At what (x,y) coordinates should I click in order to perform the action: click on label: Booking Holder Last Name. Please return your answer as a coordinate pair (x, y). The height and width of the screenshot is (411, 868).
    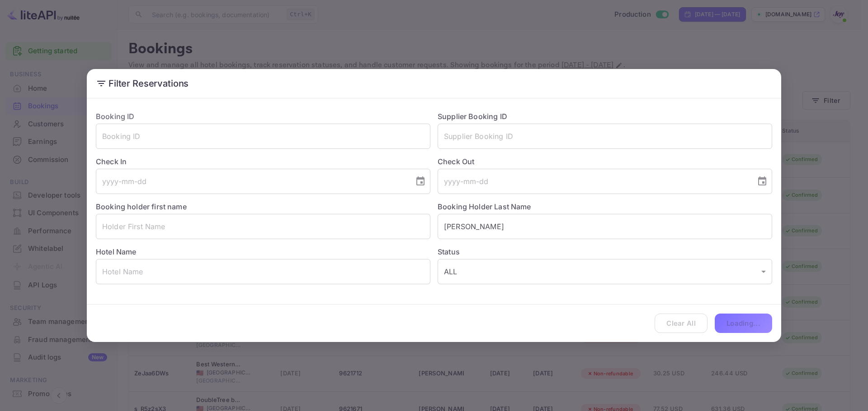
    Looking at the image, I should click on (484, 207).